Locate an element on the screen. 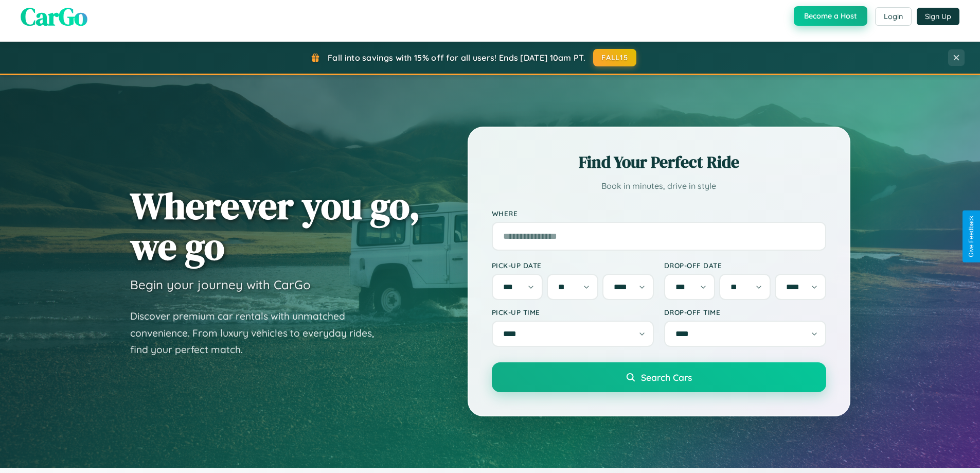 This screenshot has width=980, height=473. button: Login is located at coordinates (893, 17).